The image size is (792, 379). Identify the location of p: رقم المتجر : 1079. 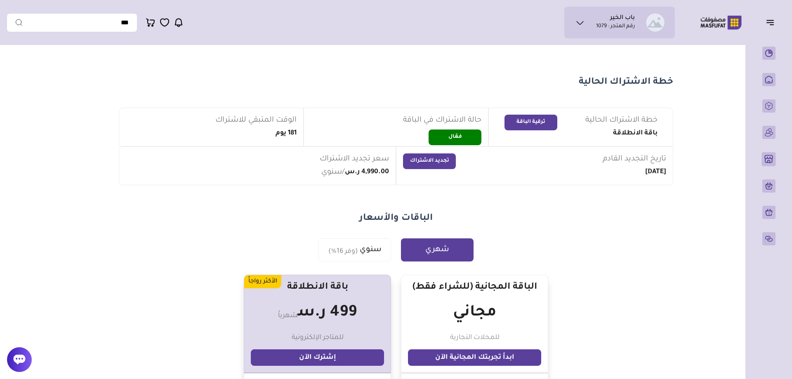
(616, 27).